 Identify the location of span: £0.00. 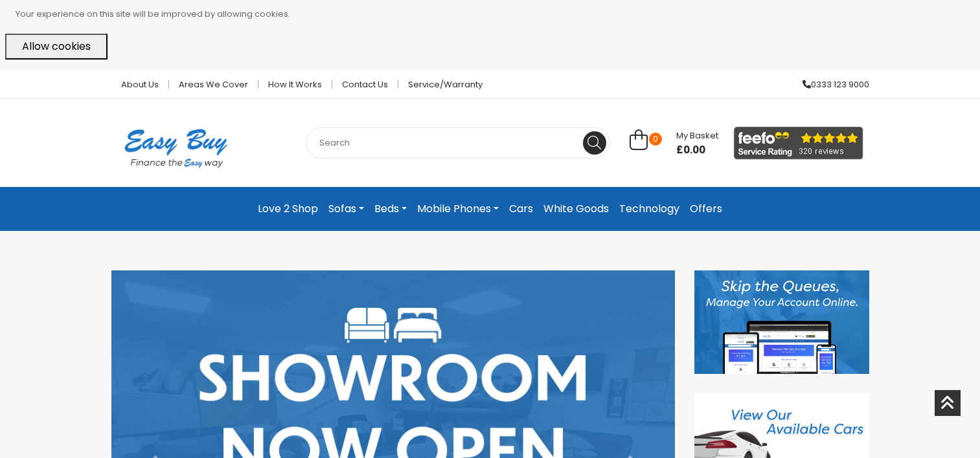
(697, 150).